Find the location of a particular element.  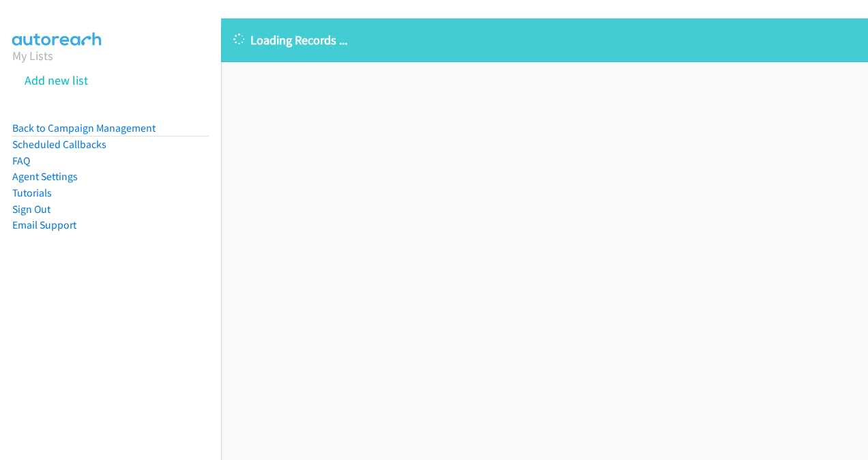

a: Email Support is located at coordinates (44, 225).